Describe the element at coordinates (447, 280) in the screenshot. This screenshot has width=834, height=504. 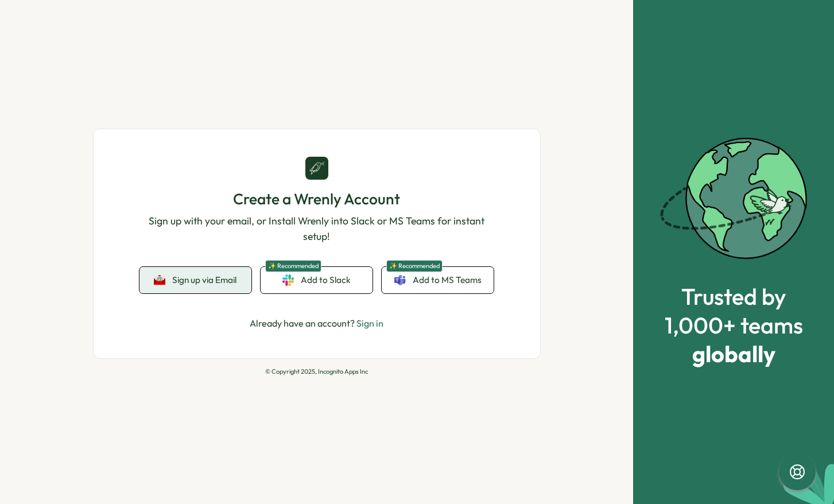
I see `span: Add to MS Teams` at that location.